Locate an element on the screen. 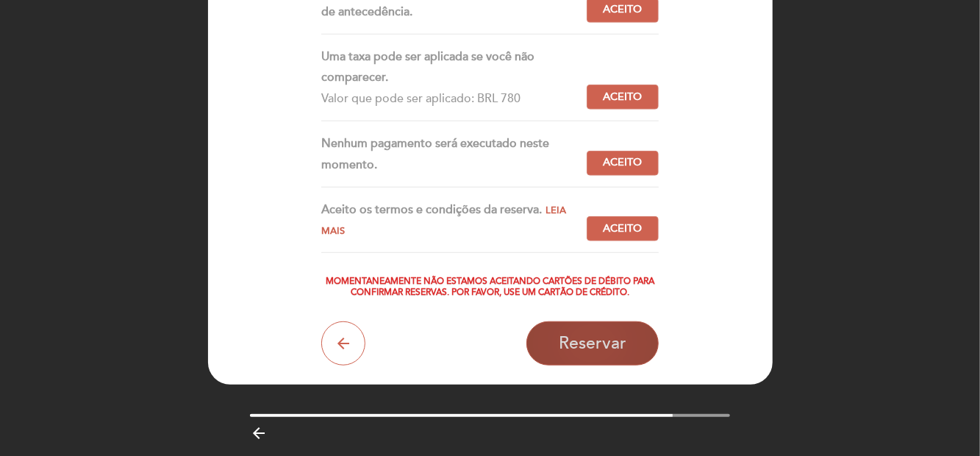 The width and height of the screenshot is (980, 456). div: Nenhum pagamento será executado neste momento. is located at coordinates (454, 155).